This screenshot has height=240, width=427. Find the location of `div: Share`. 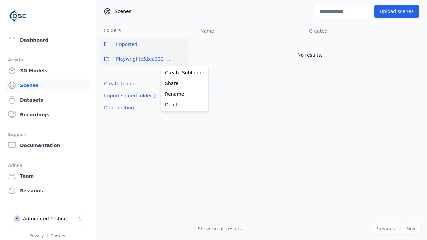

div: Share is located at coordinates (185, 83).